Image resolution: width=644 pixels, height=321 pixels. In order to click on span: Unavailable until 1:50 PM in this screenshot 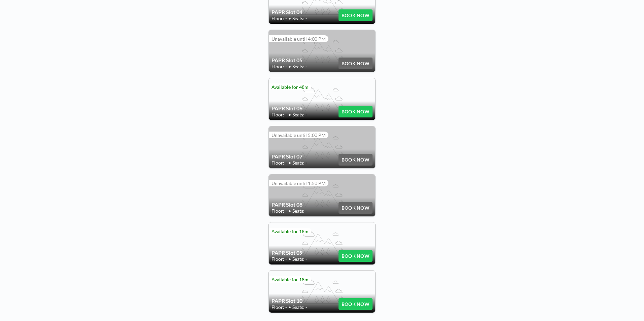, I will do `click(298, 183)`.